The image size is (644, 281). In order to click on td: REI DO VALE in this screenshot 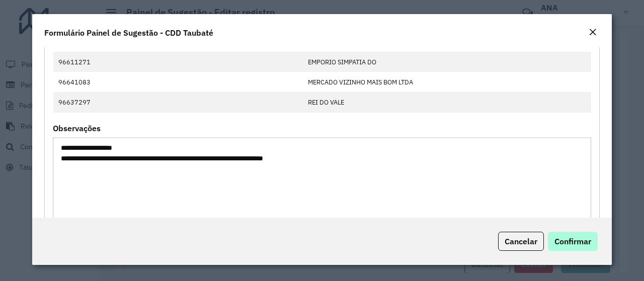, I will do `click(446, 102)`.